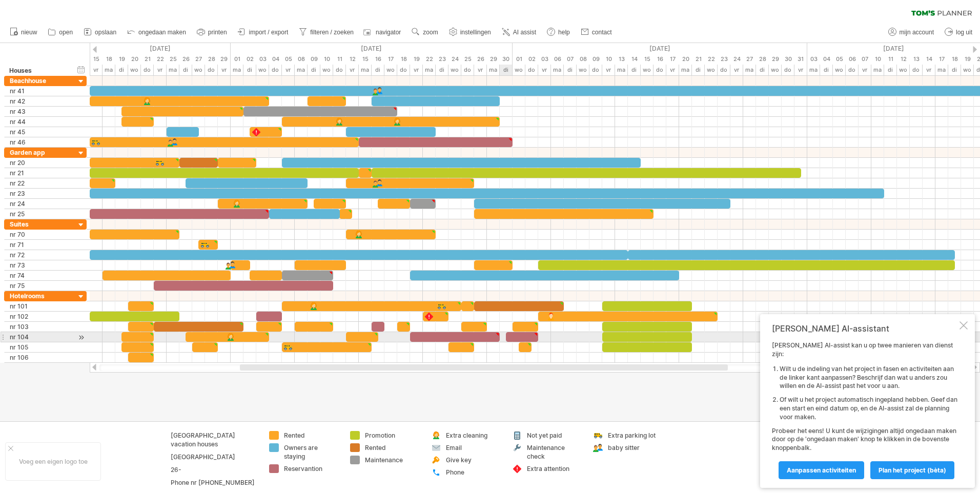 The width and height of the screenshot is (980, 493). What do you see at coordinates (40, 245) in the screenshot?
I see `div: nr 71` at bounding box center [40, 245].